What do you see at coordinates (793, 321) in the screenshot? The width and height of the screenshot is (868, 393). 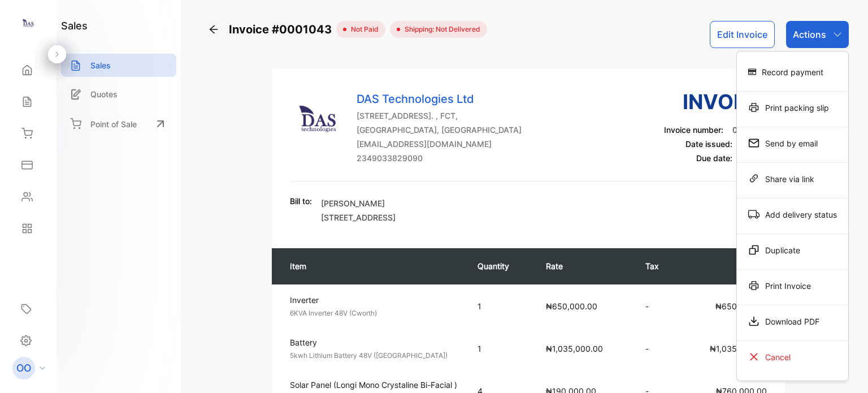 I see `div: Download PDF` at bounding box center [793, 321].